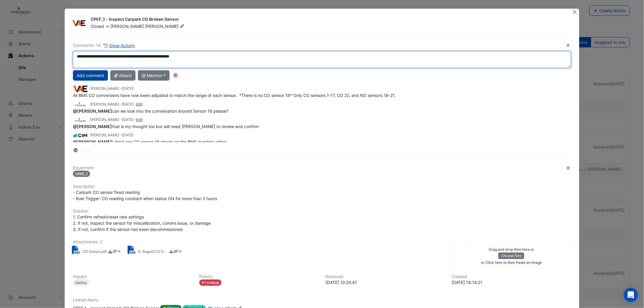  What do you see at coordinates (511, 256) in the screenshot?
I see `button: Choose files` at bounding box center [511, 256].